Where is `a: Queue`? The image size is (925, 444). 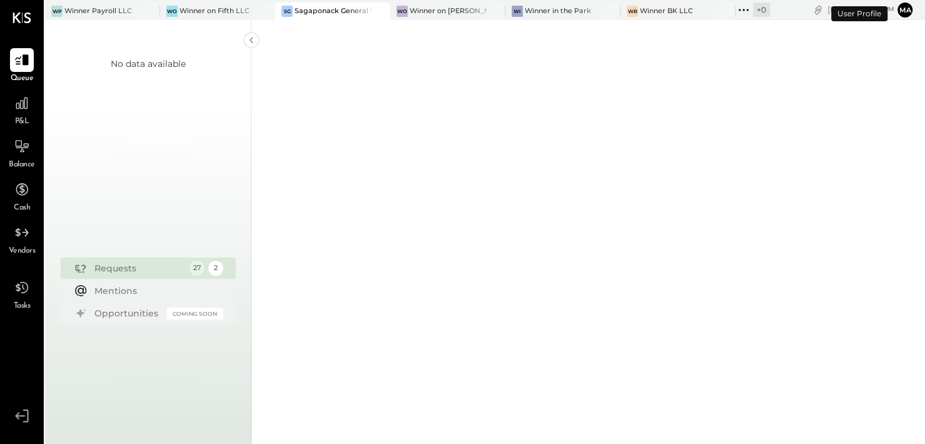
a: Queue is located at coordinates (22, 66).